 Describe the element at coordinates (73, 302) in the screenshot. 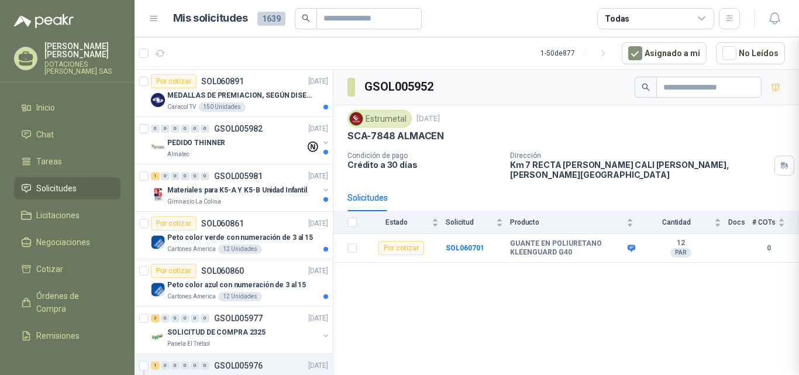

I see `span: Órdenes de Compra` at that location.